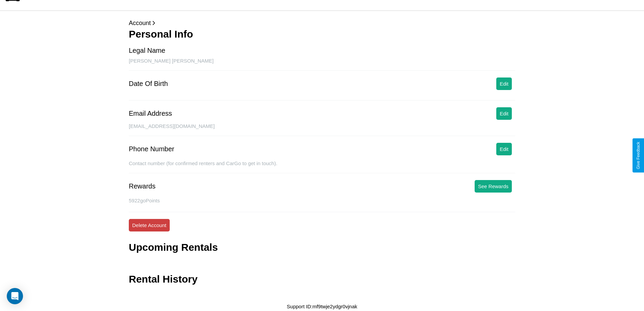  I want to click on button: See Rewards, so click(493, 186).